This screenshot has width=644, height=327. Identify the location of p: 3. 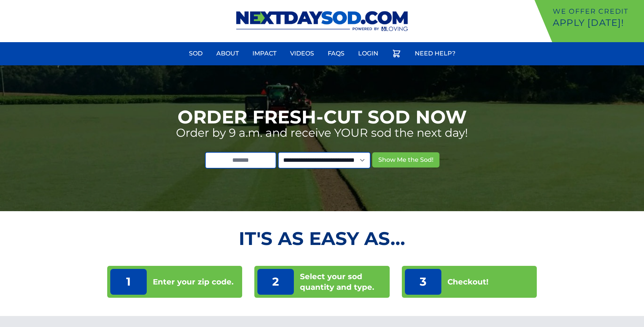
(423, 282).